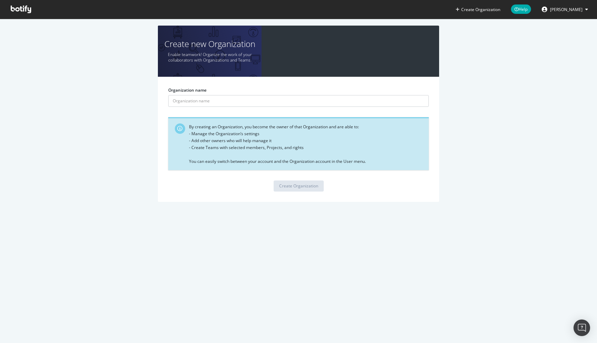 This screenshot has height=343, width=597. I want to click on p: Enable teamwork! Organize the work of your collaborators with Organizations and Teams., so click(210, 57).